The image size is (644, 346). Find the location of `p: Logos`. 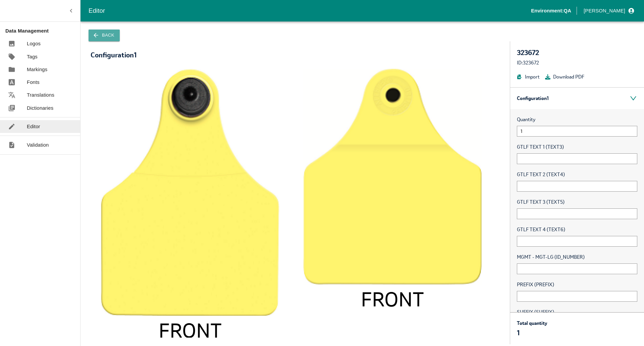

p: Logos is located at coordinates (33, 44).